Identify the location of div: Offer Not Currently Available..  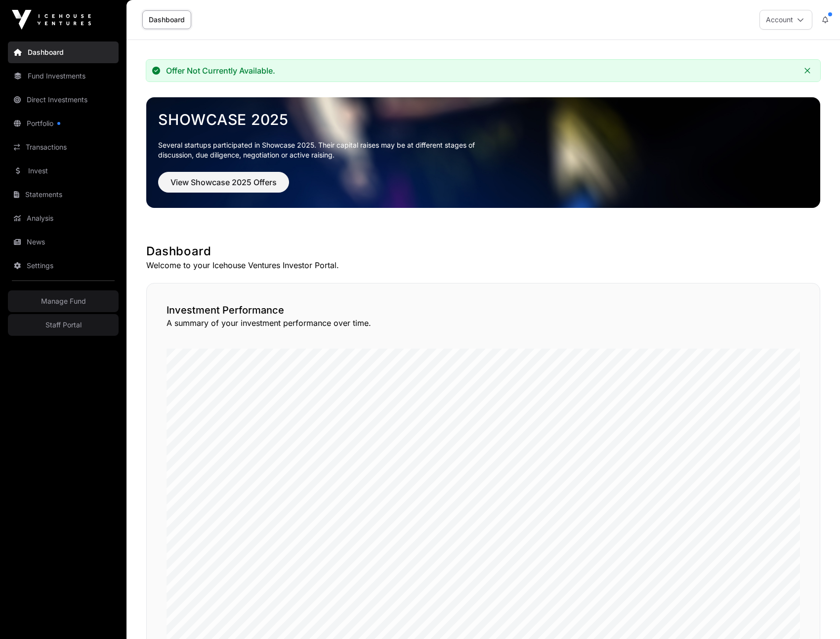
(220, 70).